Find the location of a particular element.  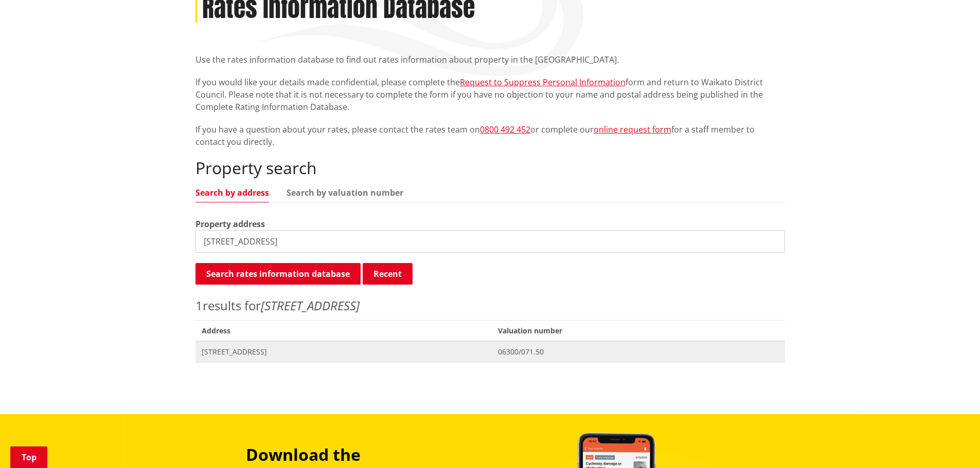

span: 06300/071.50 is located at coordinates (638, 352).